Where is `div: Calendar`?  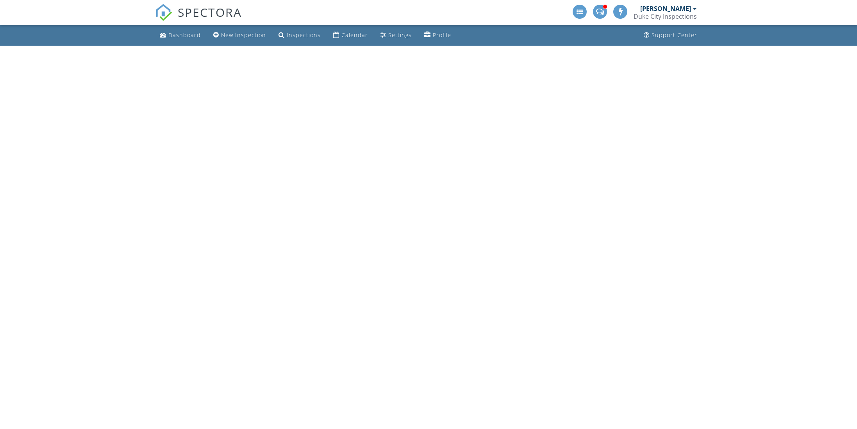 div: Calendar is located at coordinates (355, 35).